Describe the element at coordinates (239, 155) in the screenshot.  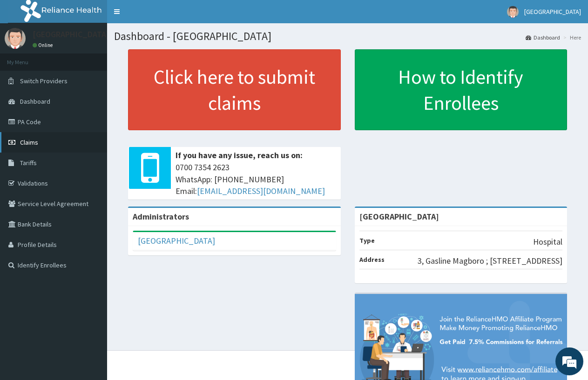
I see `b: If you have any issue, reach us on:` at that location.